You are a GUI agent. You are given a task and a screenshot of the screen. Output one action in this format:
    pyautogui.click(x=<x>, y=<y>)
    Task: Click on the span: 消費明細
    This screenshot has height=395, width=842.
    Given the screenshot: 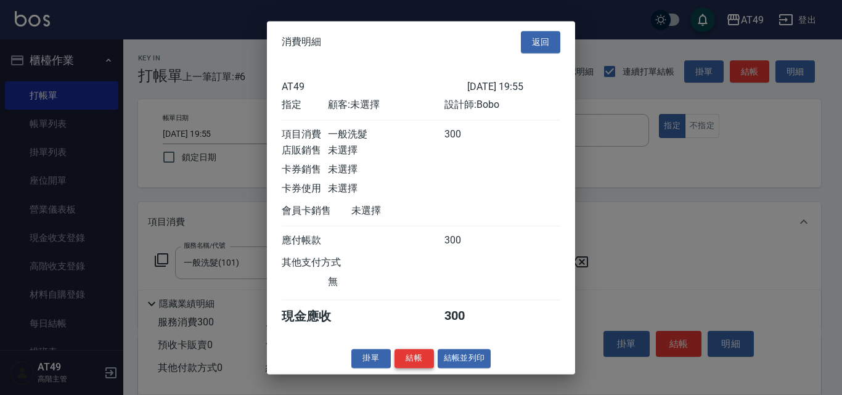 What is the action you would take?
    pyautogui.click(x=301, y=42)
    